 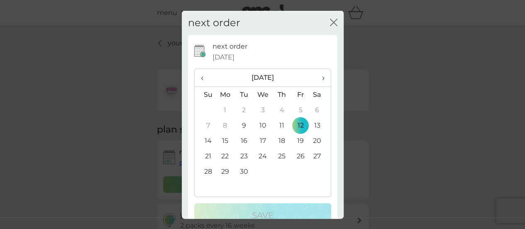 What do you see at coordinates (244, 156) in the screenshot?
I see `td: 23` at bounding box center [244, 156].